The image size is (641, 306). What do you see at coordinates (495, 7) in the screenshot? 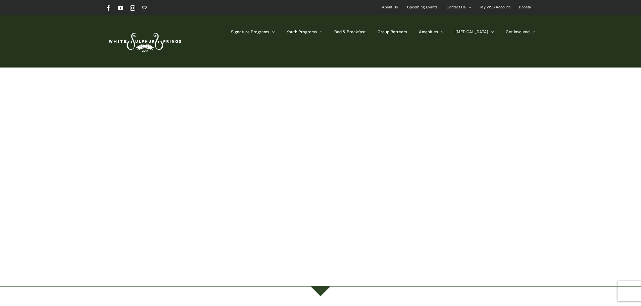
I see `span: My WSS Account` at bounding box center [495, 7].